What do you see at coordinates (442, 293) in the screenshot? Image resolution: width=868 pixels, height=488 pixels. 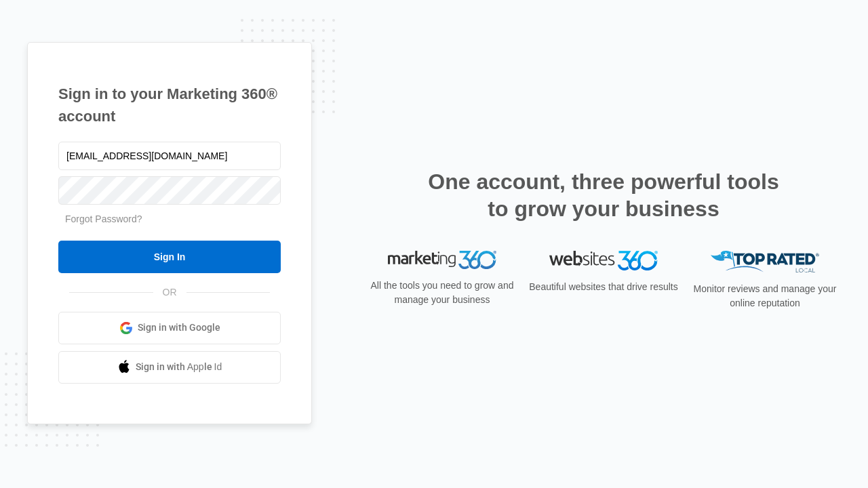 I see `p: All the tools you need to grow and manage your business` at bounding box center [442, 293].